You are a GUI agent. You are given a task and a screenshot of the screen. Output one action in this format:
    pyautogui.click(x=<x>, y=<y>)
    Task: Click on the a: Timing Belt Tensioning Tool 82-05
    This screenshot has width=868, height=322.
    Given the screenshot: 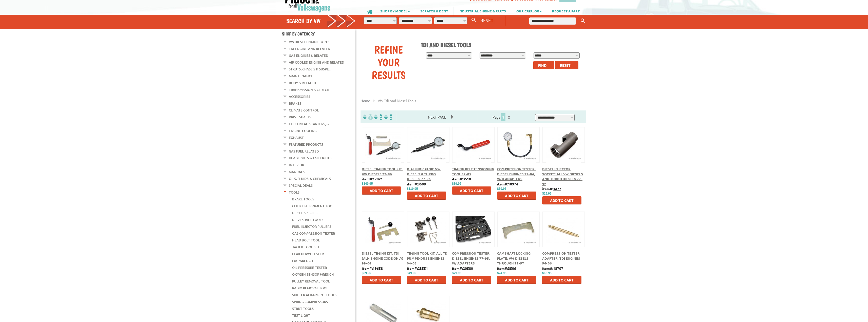 What is the action you would take?
    pyautogui.click(x=473, y=171)
    